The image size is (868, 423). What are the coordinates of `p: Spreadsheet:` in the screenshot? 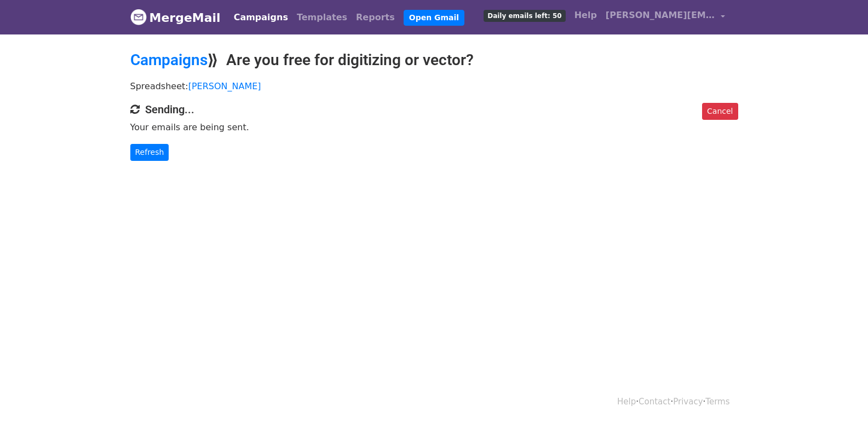 It's located at (434, 86).